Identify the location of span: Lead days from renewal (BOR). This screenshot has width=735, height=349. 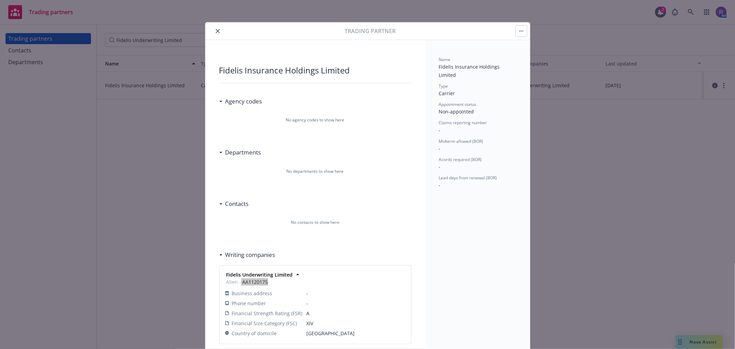
(468, 178).